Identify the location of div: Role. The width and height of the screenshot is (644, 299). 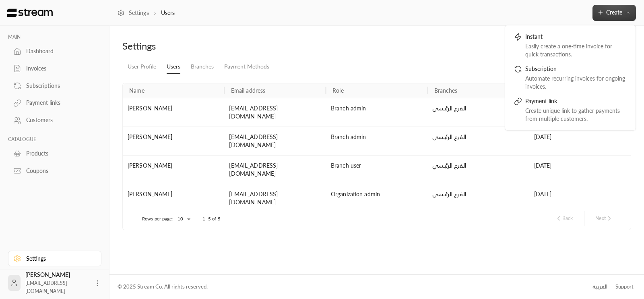
(338, 90).